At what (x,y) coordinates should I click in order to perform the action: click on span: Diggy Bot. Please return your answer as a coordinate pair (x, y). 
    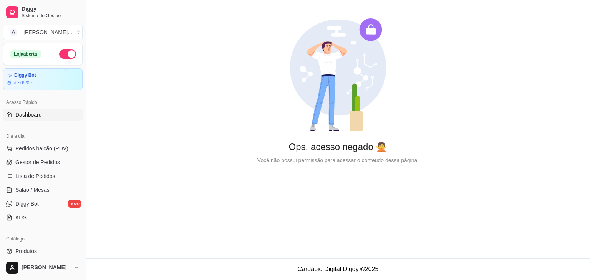
    Looking at the image, I should click on (27, 204).